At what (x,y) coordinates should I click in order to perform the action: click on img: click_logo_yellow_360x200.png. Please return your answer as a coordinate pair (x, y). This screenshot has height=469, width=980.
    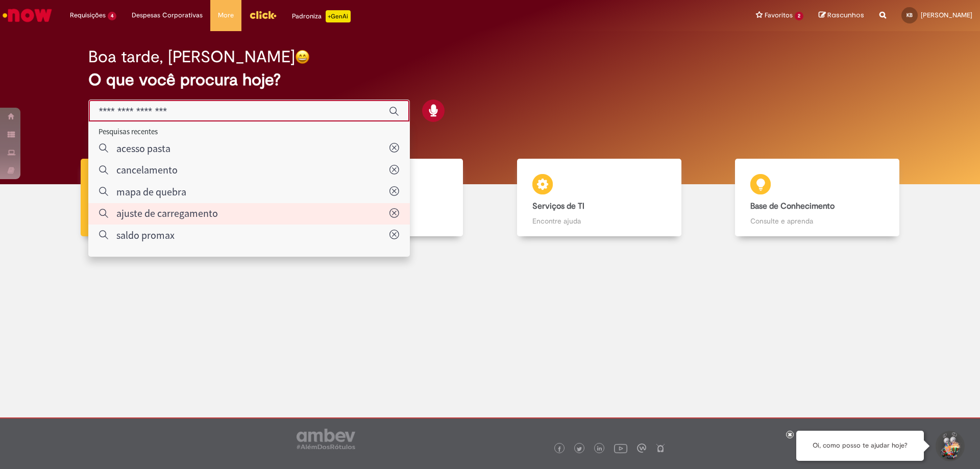
    Looking at the image, I should click on (263, 15).